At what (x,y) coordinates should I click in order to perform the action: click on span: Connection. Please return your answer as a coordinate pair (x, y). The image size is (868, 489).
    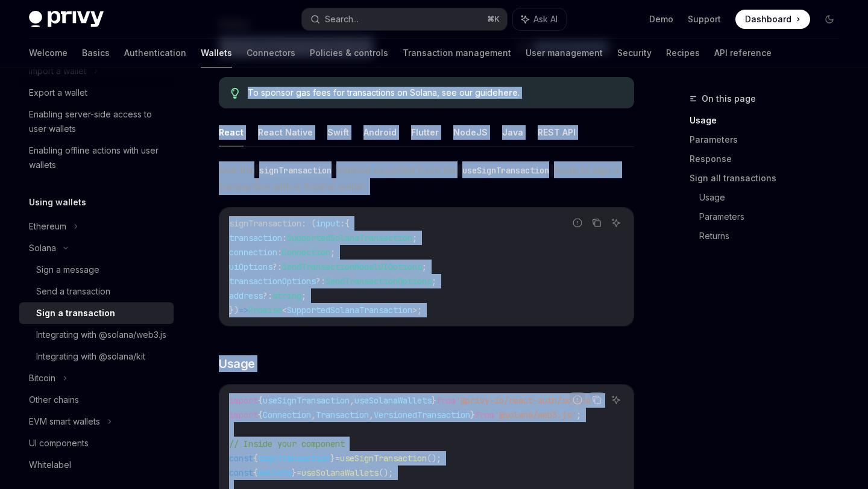
    Looking at the image, I should click on (287, 415).